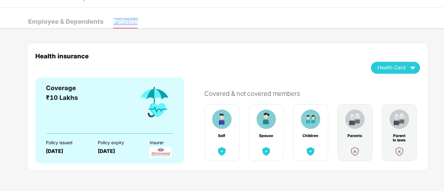 The width and height of the screenshot is (444, 191). What do you see at coordinates (266, 136) in the screenshot?
I see `div: Spouse` at bounding box center [266, 136].